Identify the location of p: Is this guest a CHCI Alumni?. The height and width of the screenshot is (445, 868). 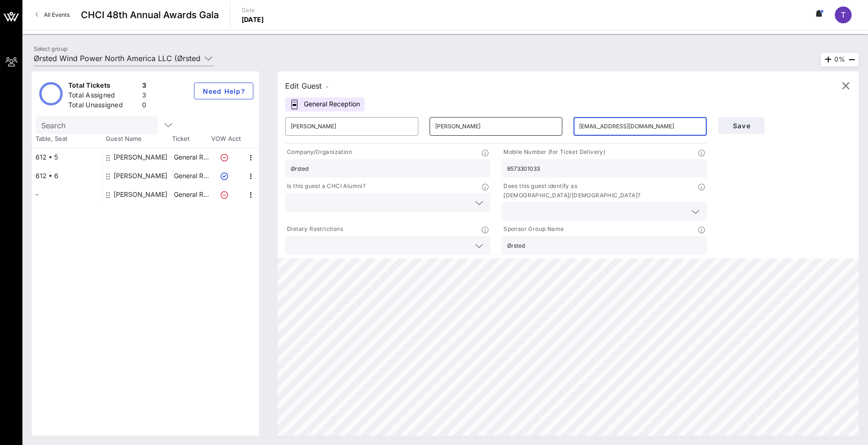
(326, 186).